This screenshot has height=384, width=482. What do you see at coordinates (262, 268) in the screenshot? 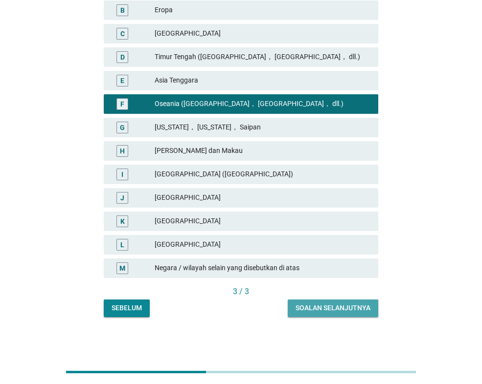
I see `div: Negara / wilayah selain yang disebutkan di atas` at bounding box center [262, 268].